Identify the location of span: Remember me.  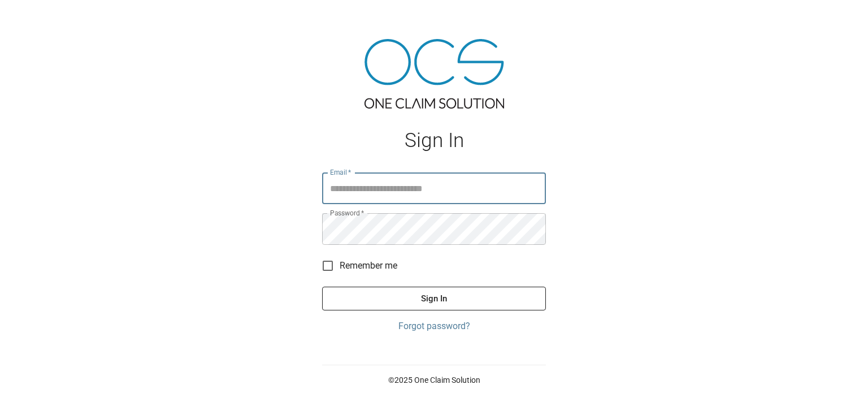
(368, 266).